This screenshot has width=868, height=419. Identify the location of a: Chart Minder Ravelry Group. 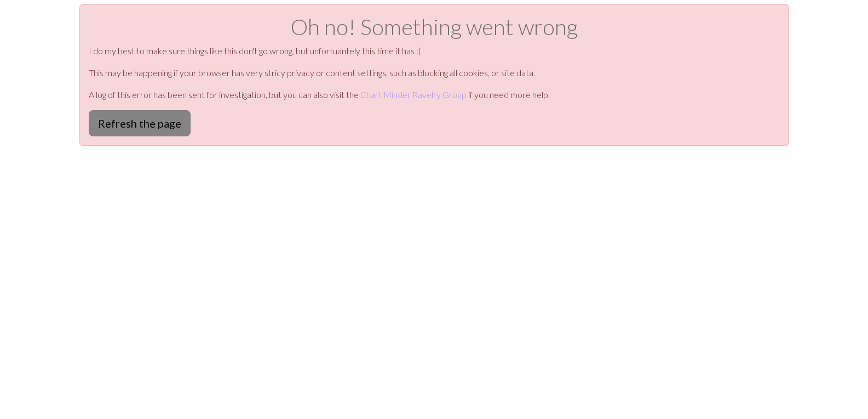
(414, 94).